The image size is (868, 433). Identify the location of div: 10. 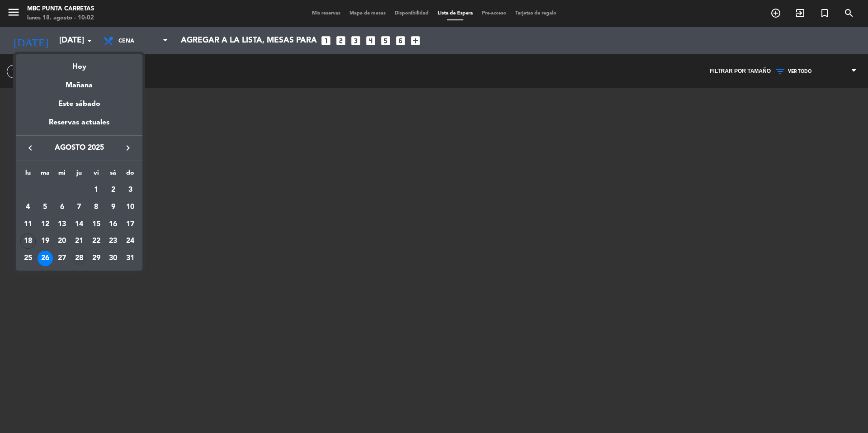
(130, 207).